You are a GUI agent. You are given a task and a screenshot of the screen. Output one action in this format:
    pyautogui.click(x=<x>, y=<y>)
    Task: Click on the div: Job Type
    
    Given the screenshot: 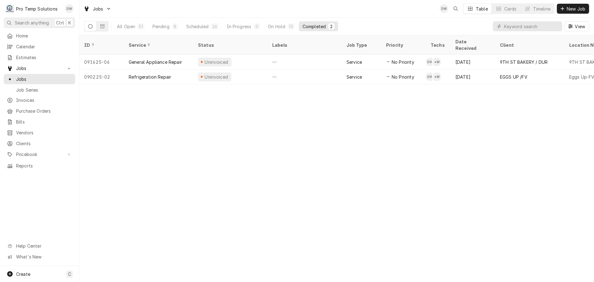 What is the action you would take?
    pyautogui.click(x=362, y=45)
    